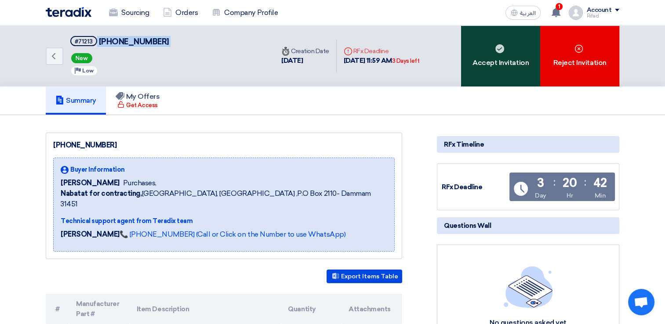 Image resolution: width=665 pixels, height=324 pixels. Describe the element at coordinates (180, 13) in the screenshot. I see `a: Orders` at that location.